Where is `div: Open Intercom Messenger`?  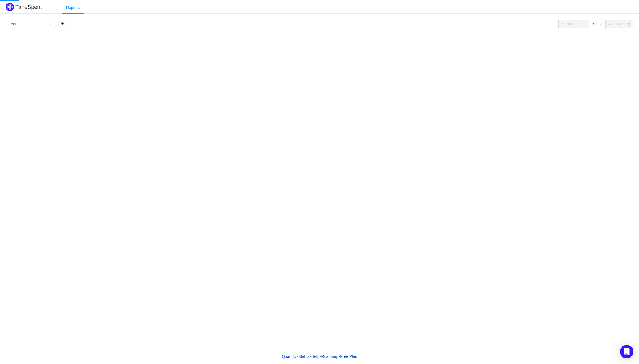 div: Open Intercom Messenger is located at coordinates (627, 352).